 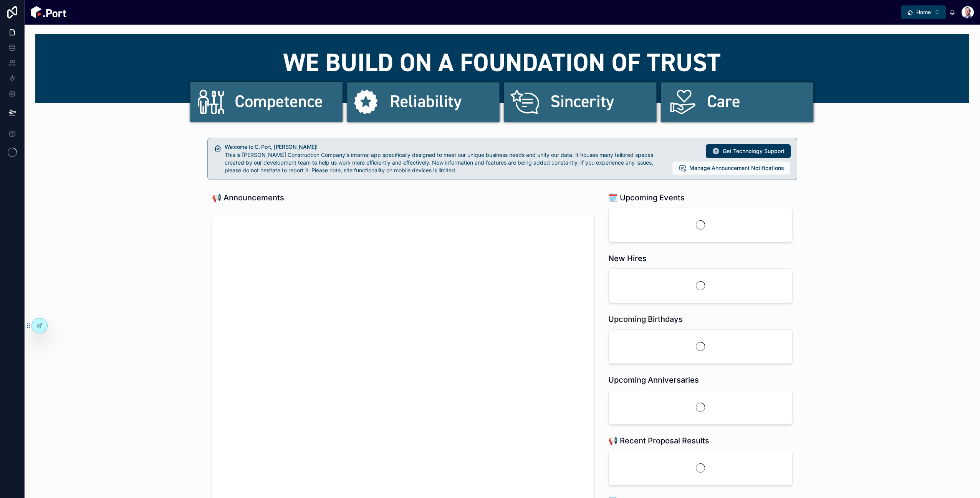 I want to click on h1: Upcoming Anniversaries, so click(x=654, y=380).